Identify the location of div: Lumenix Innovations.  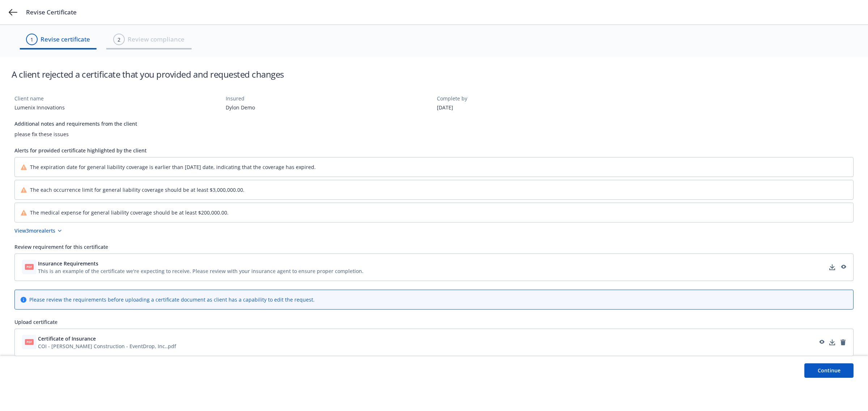
(117, 107).